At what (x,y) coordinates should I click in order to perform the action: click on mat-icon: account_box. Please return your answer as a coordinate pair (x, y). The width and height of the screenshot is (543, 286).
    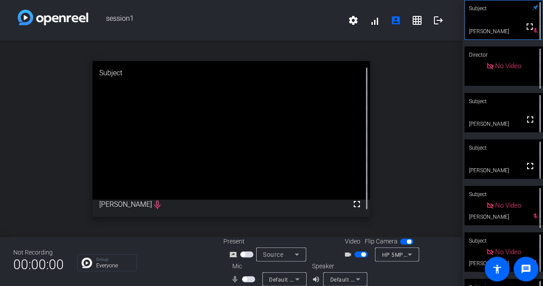
    Looking at the image, I should click on (395, 20).